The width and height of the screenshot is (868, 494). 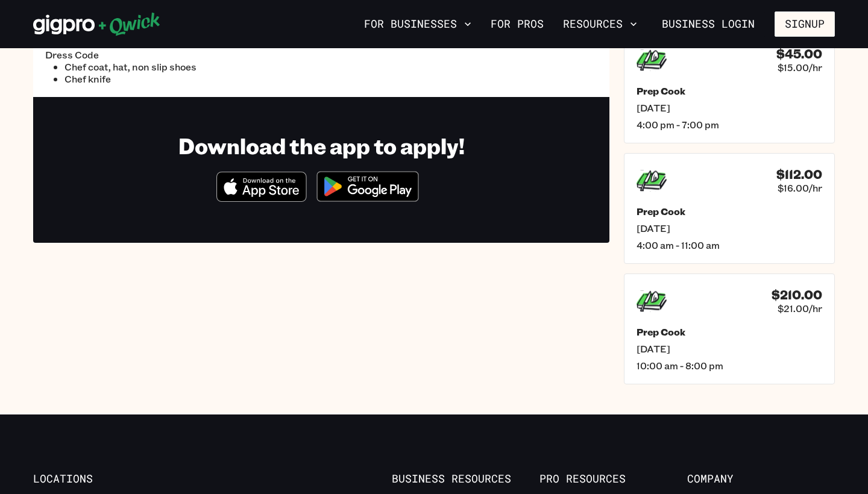 What do you see at coordinates (729, 245) in the screenshot?
I see `span: 4:00 am - 11:00 am` at bounding box center [729, 245].